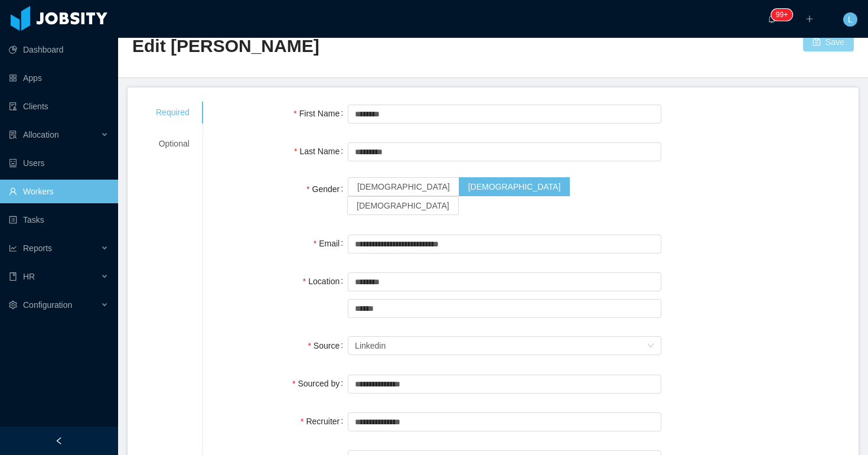 Image resolution: width=868 pixels, height=455 pixels. I want to click on a: icon: appstoreApps, so click(58, 78).